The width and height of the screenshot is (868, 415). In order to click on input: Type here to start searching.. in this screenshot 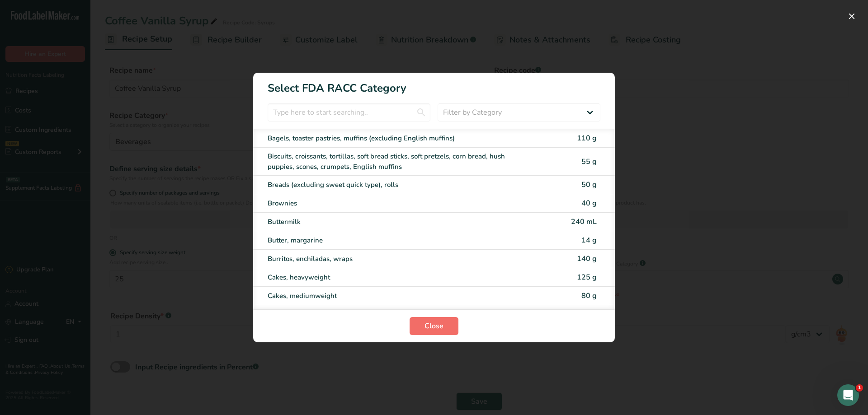, I will do `click(349, 113)`.